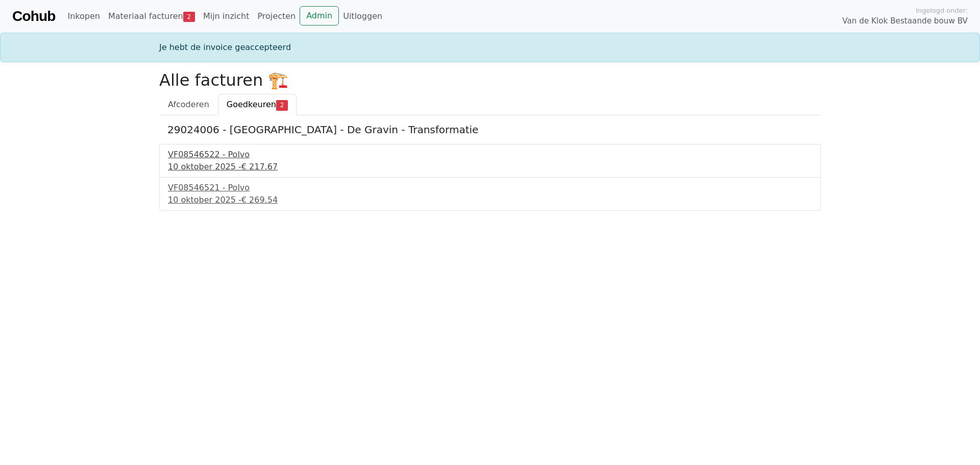 The width and height of the screenshot is (980, 465). Describe the element at coordinates (189, 104) in the screenshot. I see `span: Afcoderen` at that location.